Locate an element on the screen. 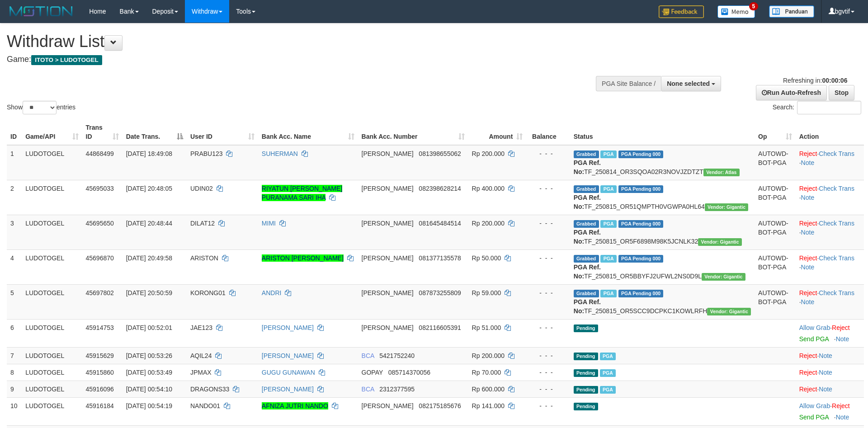 Image resolution: width=868 pixels, height=428 pixels. td: TF_250815_OR5SCC9DCPKC1KOWLRFH is located at coordinates (662, 301).